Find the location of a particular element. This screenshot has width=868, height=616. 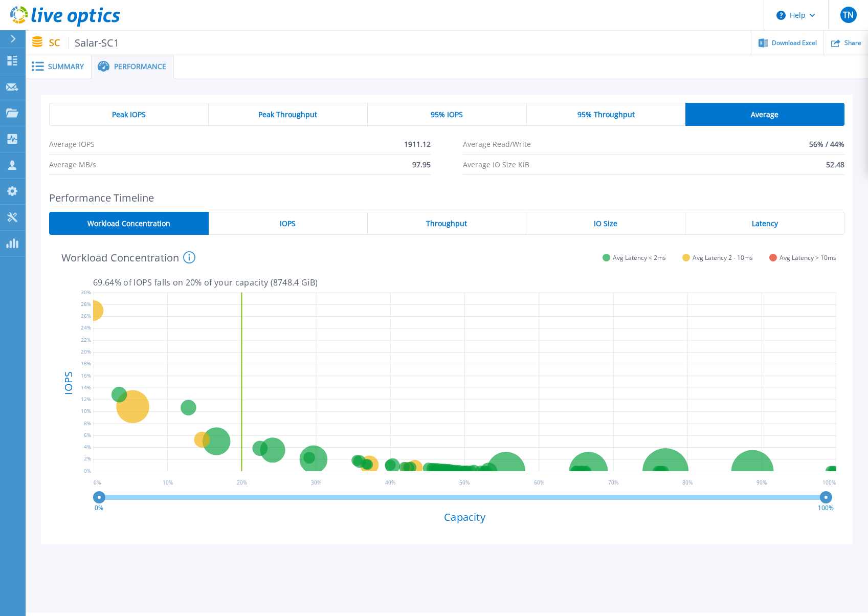

text: 2% is located at coordinates (87, 458).